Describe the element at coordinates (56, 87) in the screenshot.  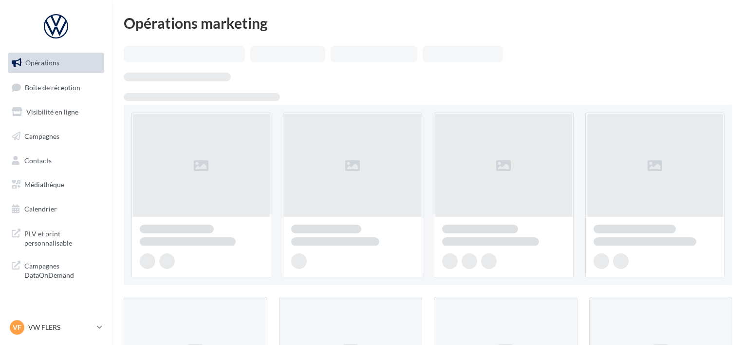
I see `a: Boîte de réception` at that location.